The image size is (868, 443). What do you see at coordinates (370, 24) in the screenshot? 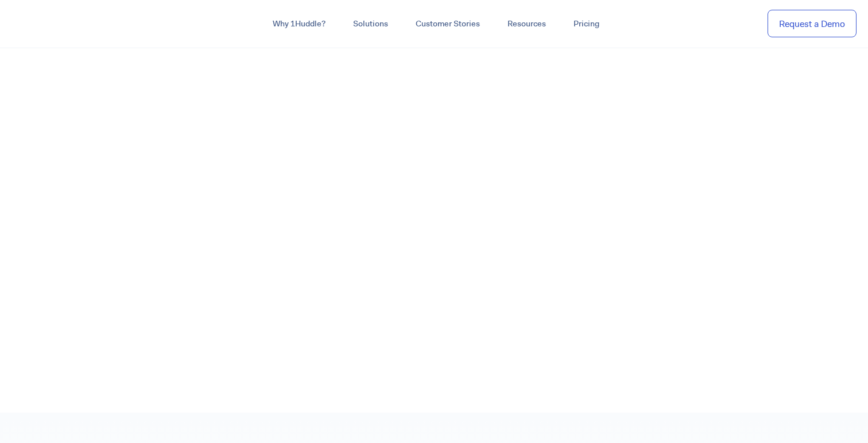
I see `a: Solutions` at bounding box center [370, 24].